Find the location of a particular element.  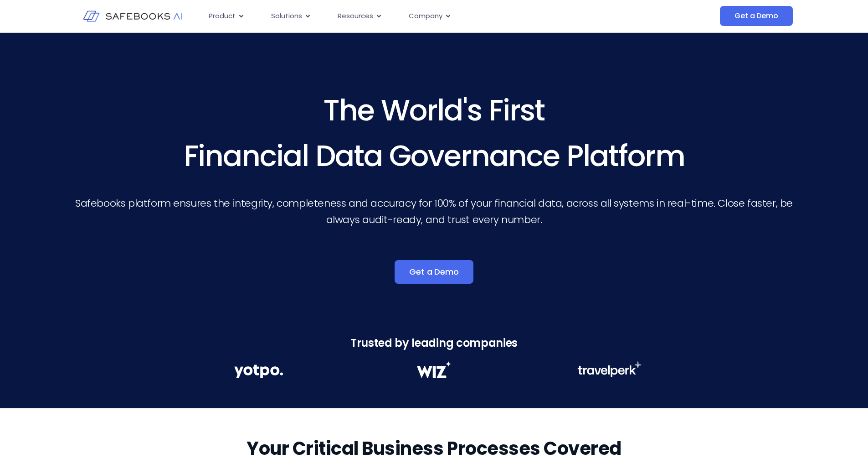

p: Safebooks platform ensures the integrity, completeness and accuracy for 100% of your financial da... is located at coordinates (434, 211).